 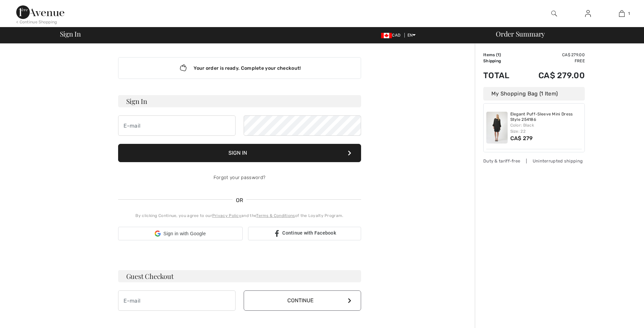 I want to click on div: Duty & tariff-free | Uninterrupted shipping, so click(x=534, y=161).